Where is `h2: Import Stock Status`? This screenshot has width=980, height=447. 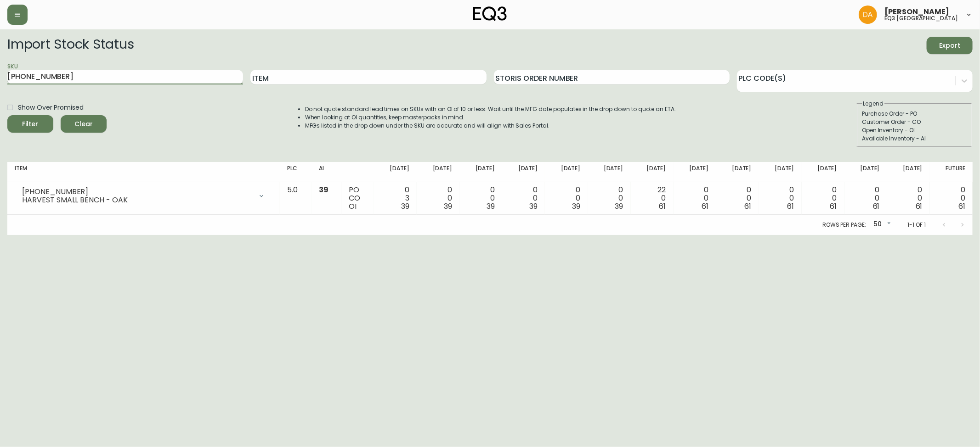 h2: Import Stock Status is located at coordinates (70, 45).